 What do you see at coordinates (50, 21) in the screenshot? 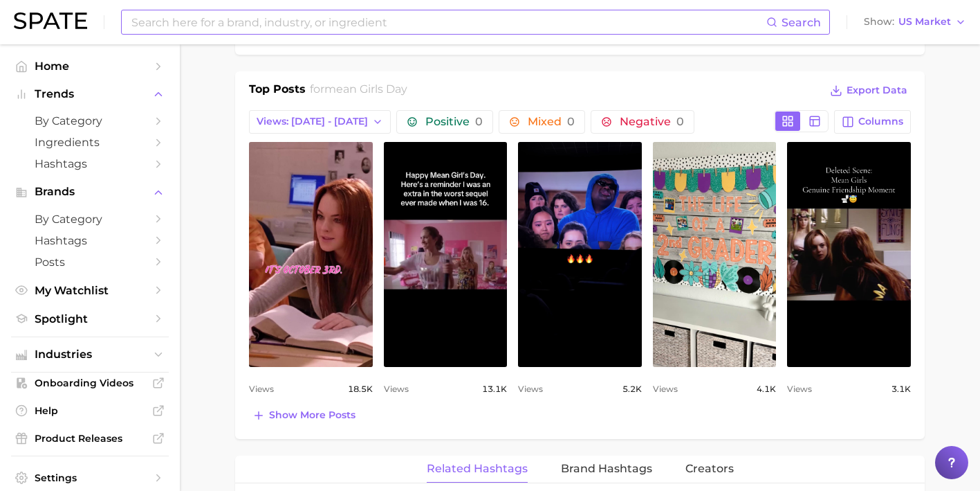
I see `img: SPATE` at bounding box center [50, 21].